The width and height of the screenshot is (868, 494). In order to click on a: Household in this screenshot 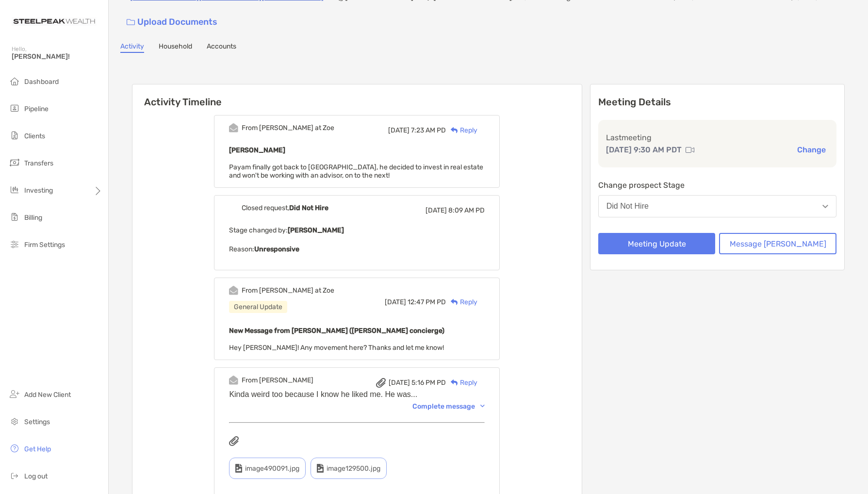, I will do `click(175, 47)`.